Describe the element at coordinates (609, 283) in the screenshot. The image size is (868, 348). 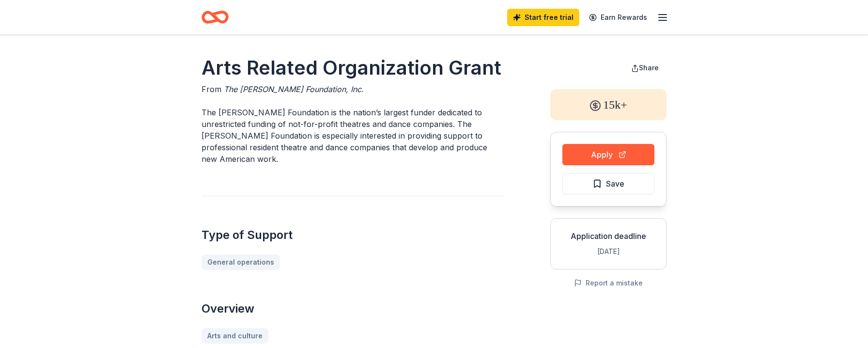
I see `button: Report a mistake` at that location.